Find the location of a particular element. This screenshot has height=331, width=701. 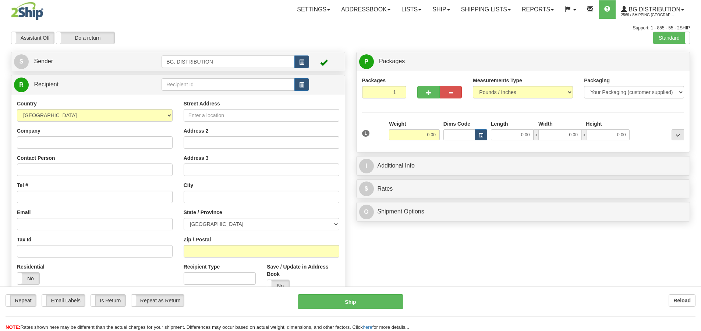

a: IAdditional Info is located at coordinates (523, 166).